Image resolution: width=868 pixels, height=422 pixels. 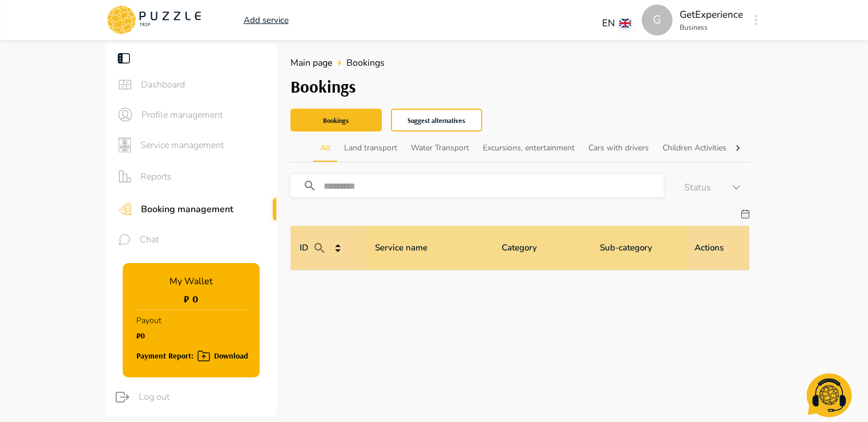 I want to click on p: My Wallet, so click(x=191, y=281).